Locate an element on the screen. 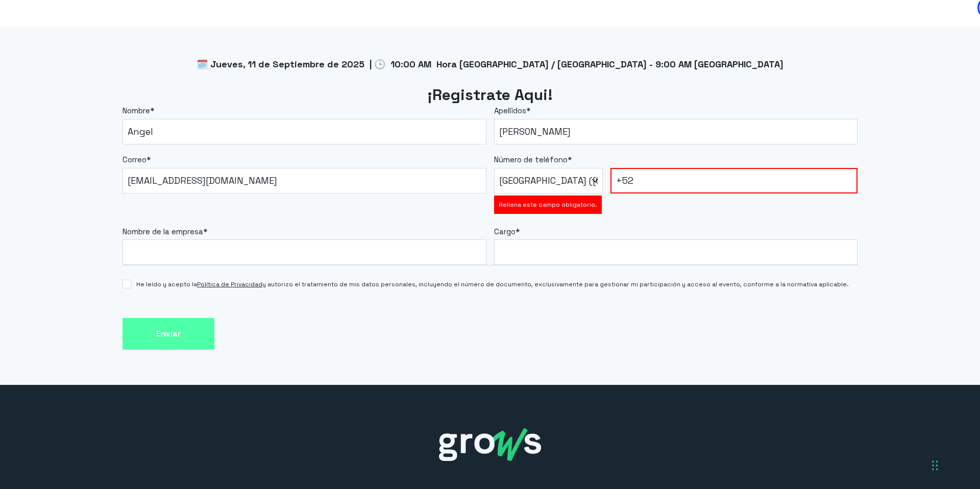 This screenshot has width=980, height=489. span: Nombre is located at coordinates (136, 110).